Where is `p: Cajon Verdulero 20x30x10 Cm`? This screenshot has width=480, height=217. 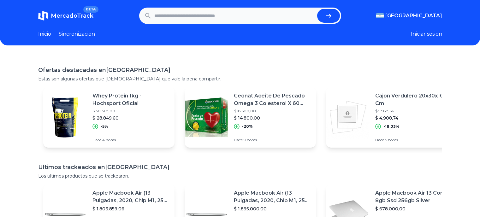
p: Cajon Verdulero 20x30x10 Cm is located at coordinates (414, 100).